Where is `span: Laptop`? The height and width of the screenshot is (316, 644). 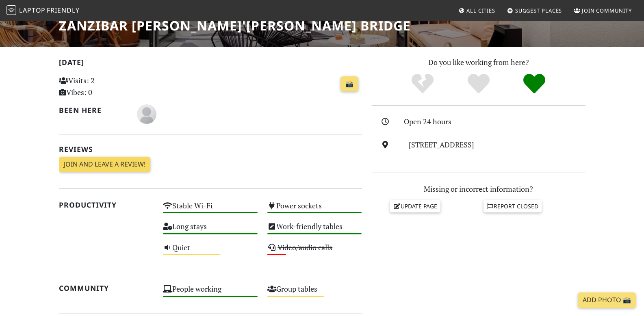
span: Laptop is located at coordinates (32, 10).